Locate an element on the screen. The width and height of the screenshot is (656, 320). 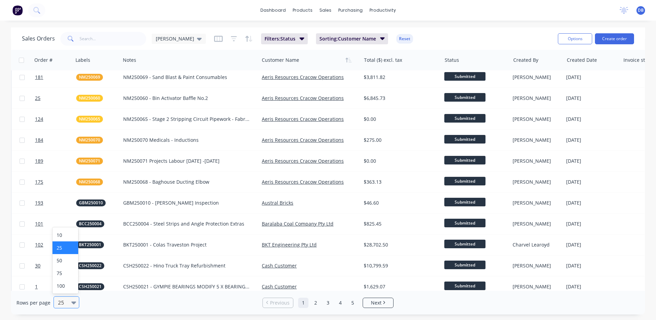
div: productivity is located at coordinates (383, 10).